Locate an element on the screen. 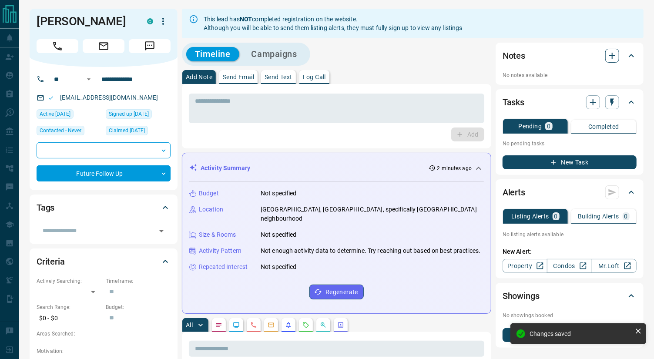 This screenshot has width=654, height=359. p: Pending is located at coordinates (530, 126).